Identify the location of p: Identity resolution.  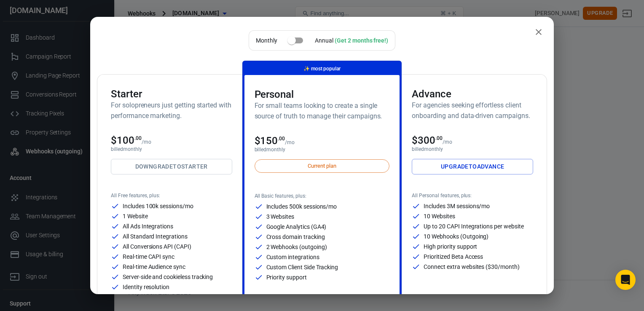
(146, 287).